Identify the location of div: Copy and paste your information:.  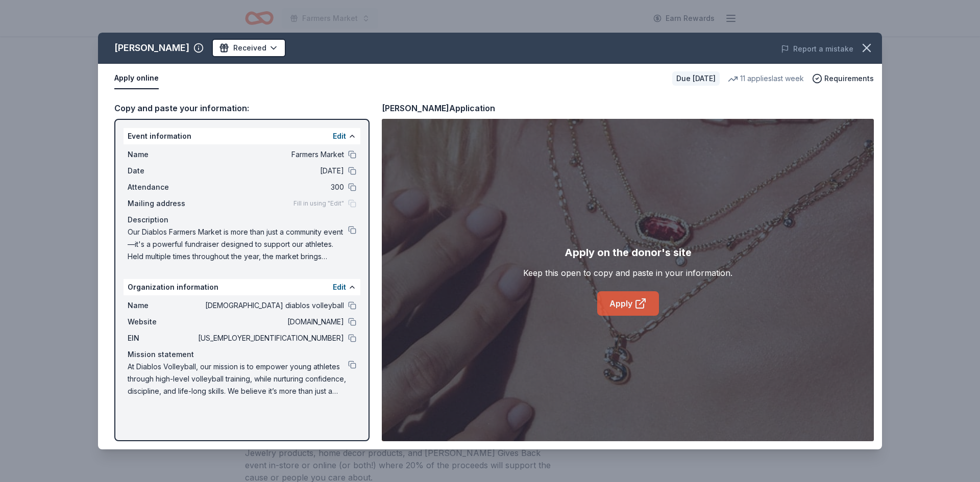
(242, 108).